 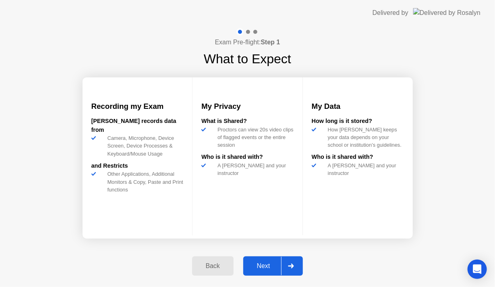 What do you see at coordinates (477, 269) in the screenshot?
I see `div: Open Intercom Messenger` at bounding box center [477, 269].